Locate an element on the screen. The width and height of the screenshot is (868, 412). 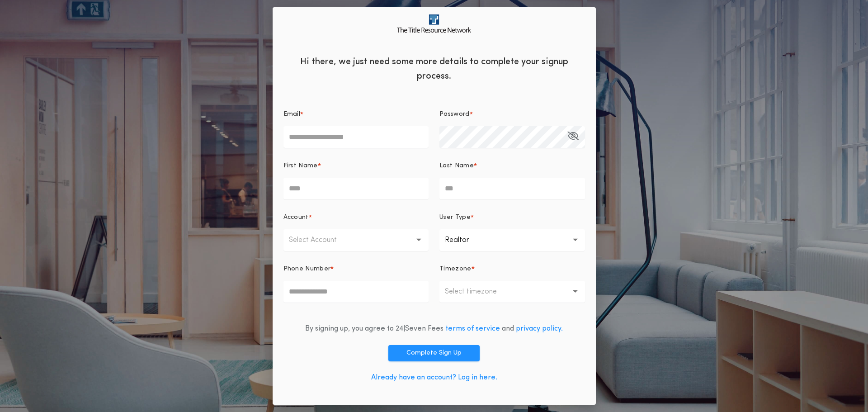
button: Password* is located at coordinates (573, 137).